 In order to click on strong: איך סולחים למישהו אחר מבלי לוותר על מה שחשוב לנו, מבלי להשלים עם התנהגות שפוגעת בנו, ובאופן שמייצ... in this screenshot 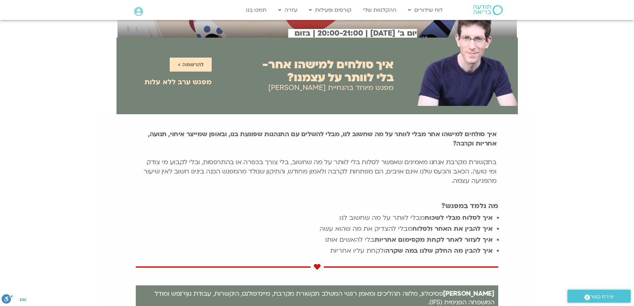, I will do `click(322, 139)`.